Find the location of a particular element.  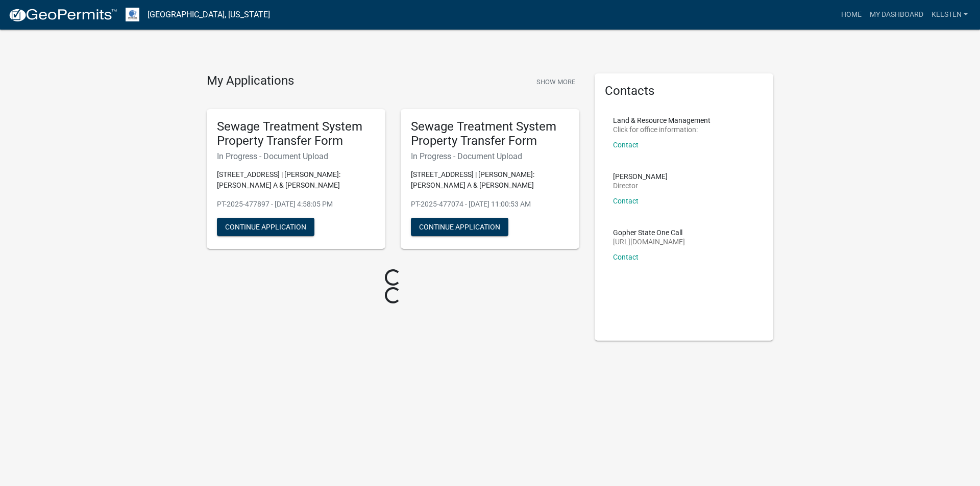

a: Kelsten is located at coordinates (949, 14).